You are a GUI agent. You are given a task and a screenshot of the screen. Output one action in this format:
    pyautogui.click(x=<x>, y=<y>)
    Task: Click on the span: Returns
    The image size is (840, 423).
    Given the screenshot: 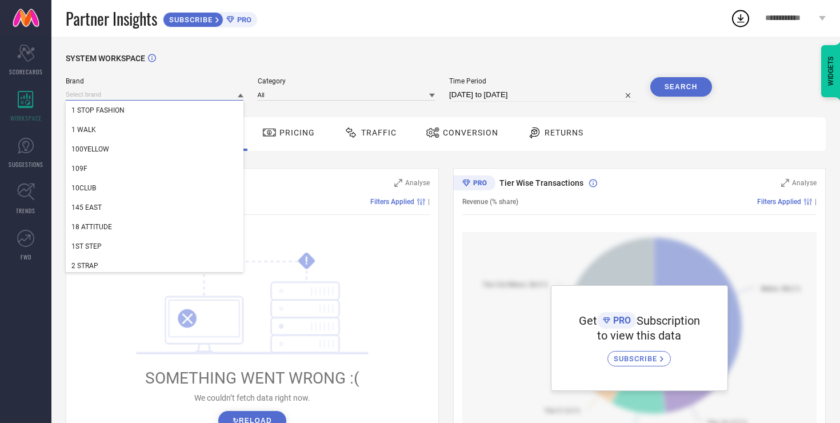 What is the action you would take?
    pyautogui.click(x=564, y=133)
    